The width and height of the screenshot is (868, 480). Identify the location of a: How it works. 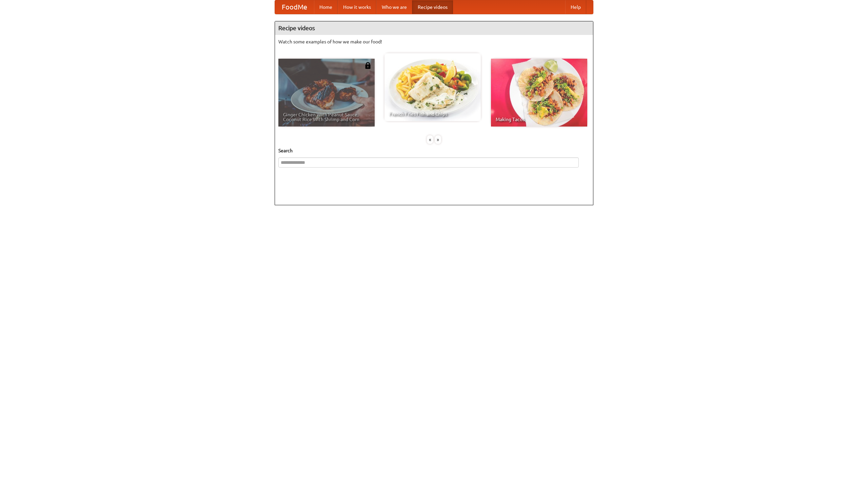
(357, 7).